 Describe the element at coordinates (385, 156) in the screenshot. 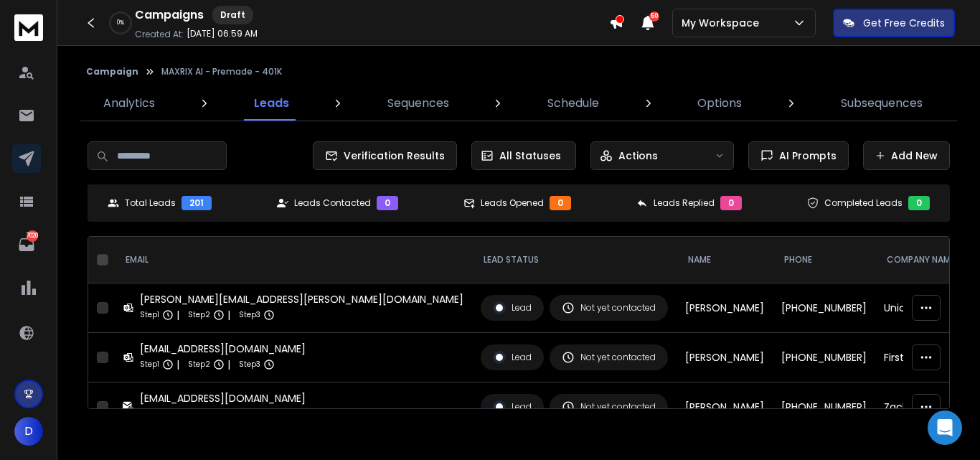

I see `button: Verification Results` at that location.